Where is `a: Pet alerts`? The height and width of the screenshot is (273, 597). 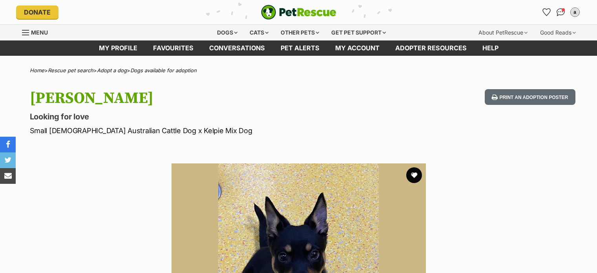 a: Pet alerts is located at coordinates (300, 48).